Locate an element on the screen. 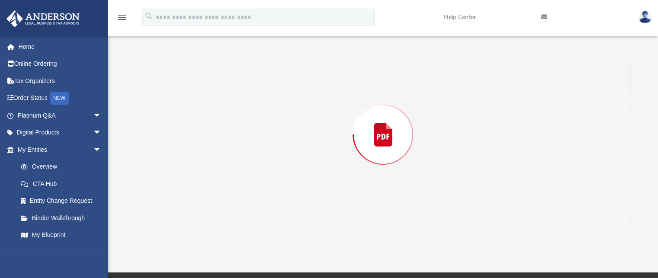  a: Overview is located at coordinates (63, 167).